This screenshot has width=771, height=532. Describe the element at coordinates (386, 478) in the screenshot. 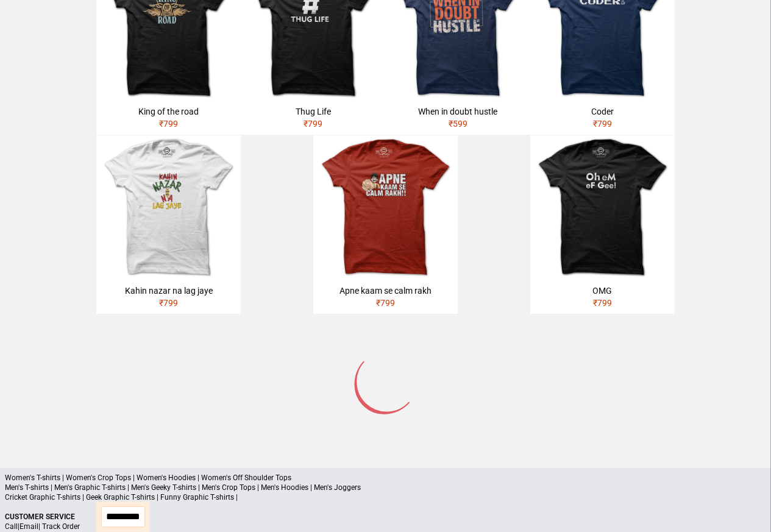

I see `p: Women's T-shirts | Women's Crop Tops | Women's Hoodies | Women's Off Shoulder Tops` at that location.